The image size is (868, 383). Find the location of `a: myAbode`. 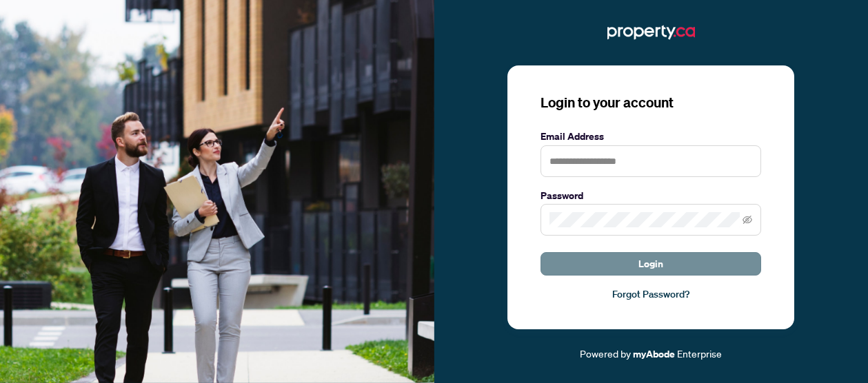

a: myAbode is located at coordinates (653, 354).